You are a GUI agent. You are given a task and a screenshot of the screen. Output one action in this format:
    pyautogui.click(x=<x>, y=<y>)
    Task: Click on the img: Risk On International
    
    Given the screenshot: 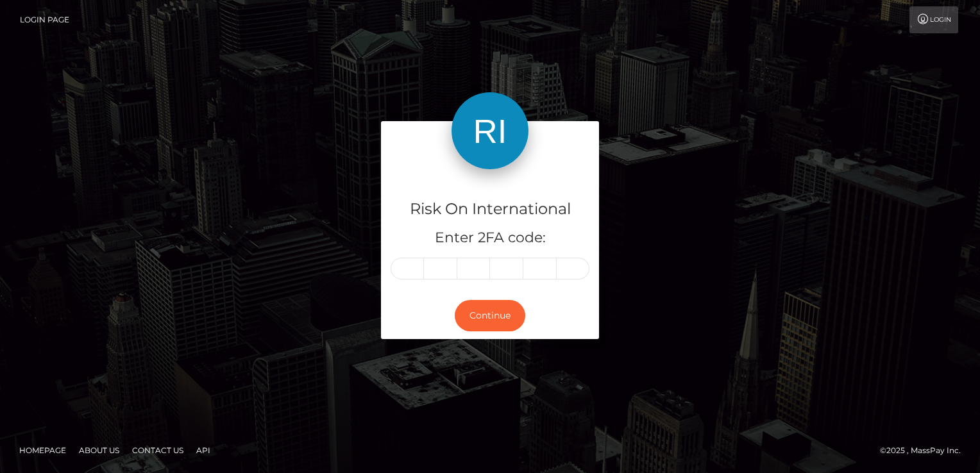 What is the action you would take?
    pyautogui.click(x=490, y=131)
    